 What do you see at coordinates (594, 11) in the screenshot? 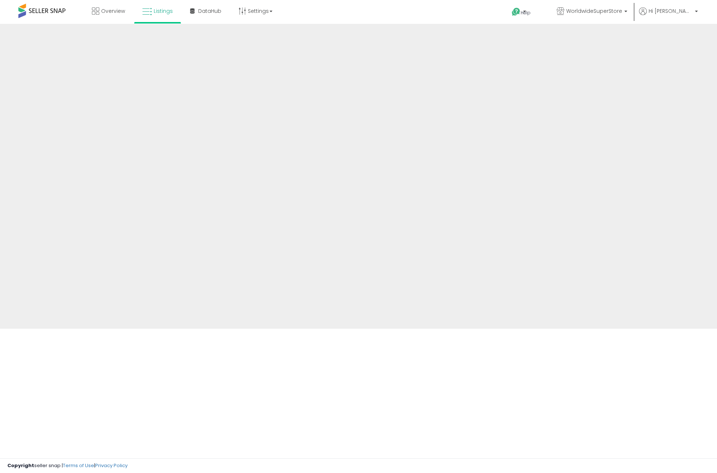
I see `span: WorldwideSuperStore` at bounding box center [594, 11].